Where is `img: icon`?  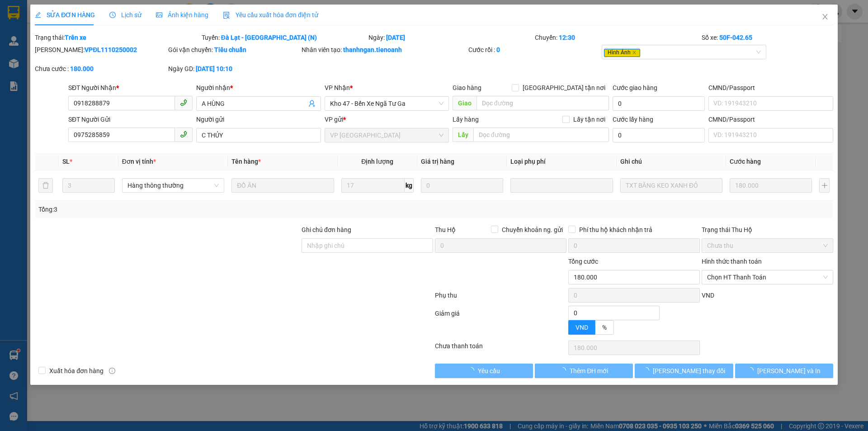 img: icon is located at coordinates (226, 15).